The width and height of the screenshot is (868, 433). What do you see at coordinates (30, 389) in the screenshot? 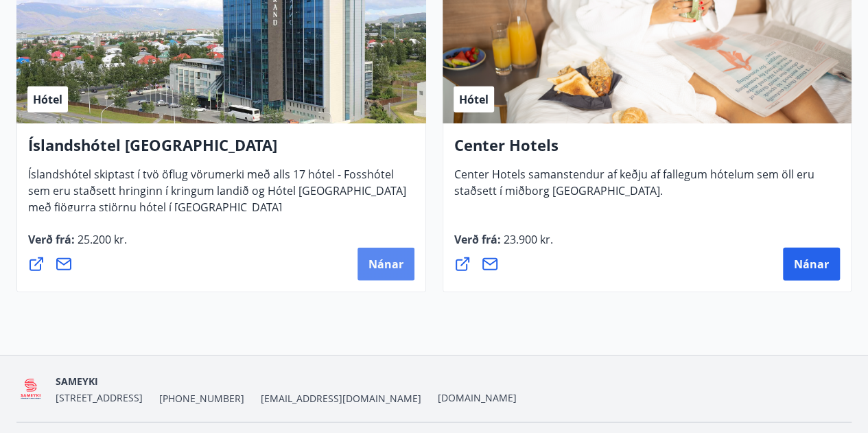
I see `img: 5QO2FORUuMeaEQbdwbcTl28EtwdGrpJ2a0ZOehIg.png` at bounding box center [30, 389].